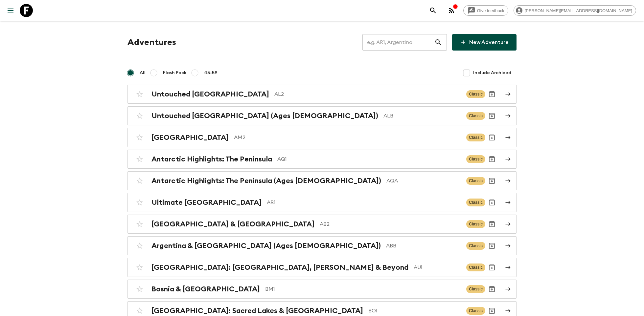  I want to click on a: Antarctic Highlights: The PeninsulaAQ1ClassicArchive, so click(322, 159).